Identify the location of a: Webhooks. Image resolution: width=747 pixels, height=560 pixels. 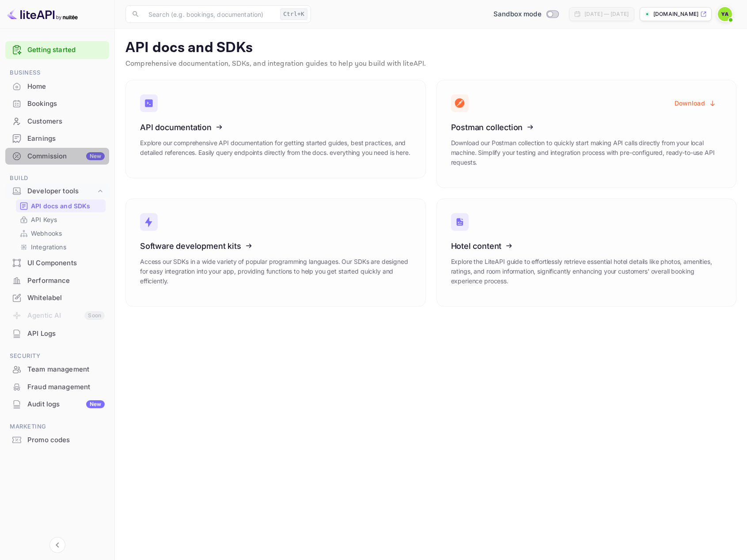
(60, 233).